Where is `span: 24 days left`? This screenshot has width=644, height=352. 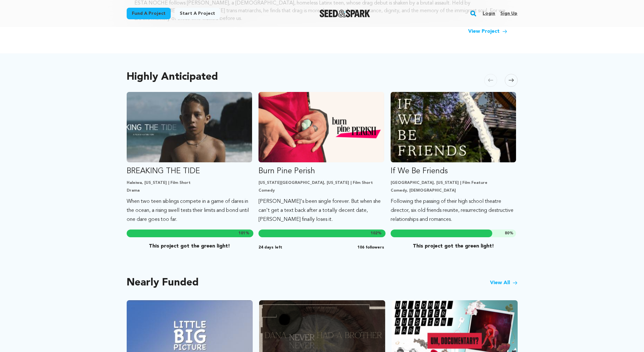
span: 24 days left is located at coordinates (271, 247).